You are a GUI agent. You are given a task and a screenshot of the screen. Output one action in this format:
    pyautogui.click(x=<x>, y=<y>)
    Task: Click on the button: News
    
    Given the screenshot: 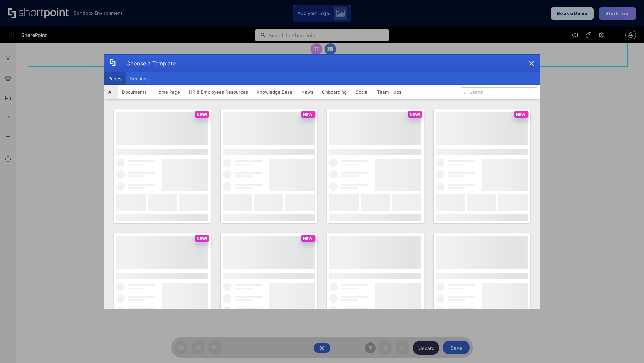 What is the action you would take?
    pyautogui.click(x=307, y=92)
    